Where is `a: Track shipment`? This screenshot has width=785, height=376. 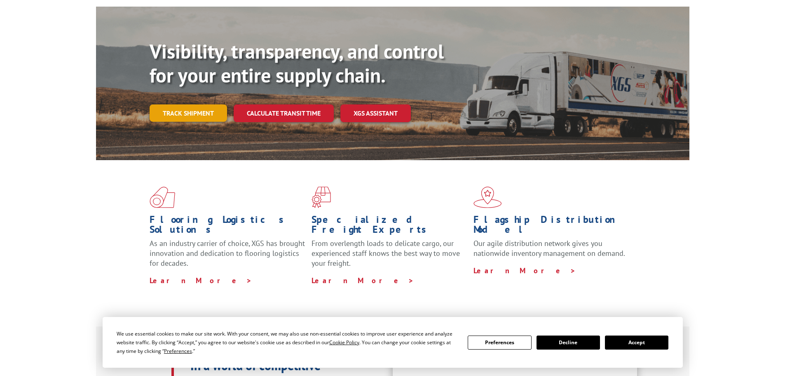 a: Track shipment is located at coordinates (188, 113).